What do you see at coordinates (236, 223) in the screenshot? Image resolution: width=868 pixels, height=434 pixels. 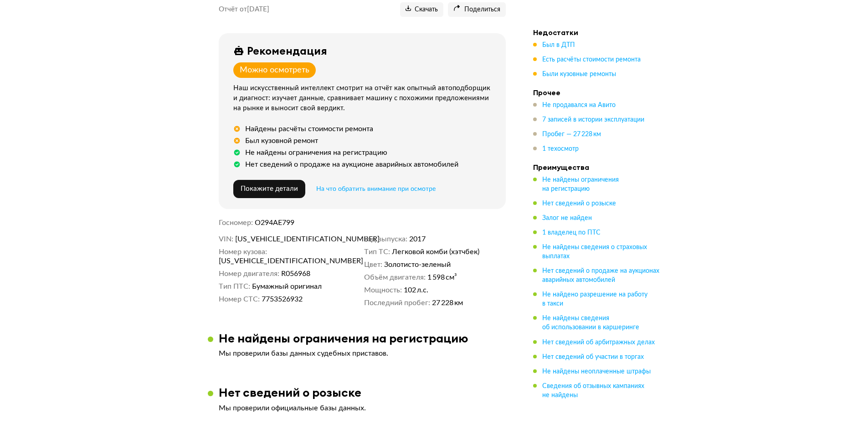 I see `dt: Госномер` at bounding box center [236, 223].